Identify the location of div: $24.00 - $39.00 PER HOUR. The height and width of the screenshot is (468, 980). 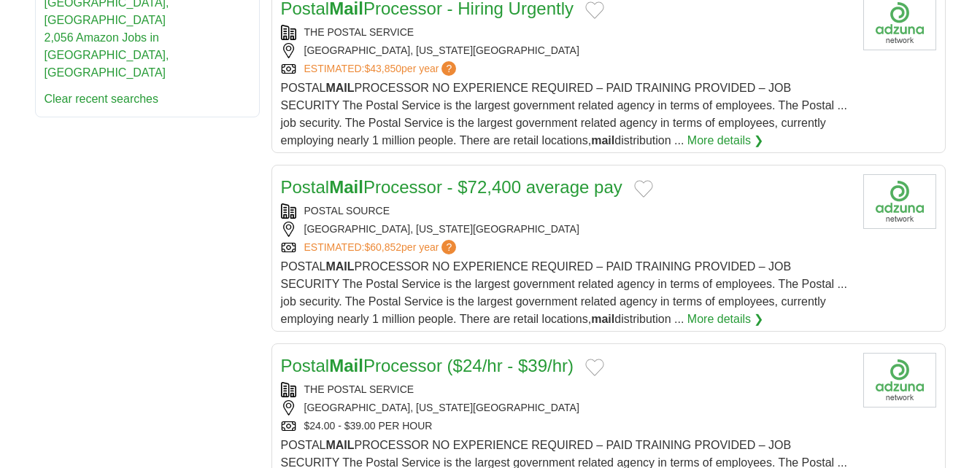
(566, 426).